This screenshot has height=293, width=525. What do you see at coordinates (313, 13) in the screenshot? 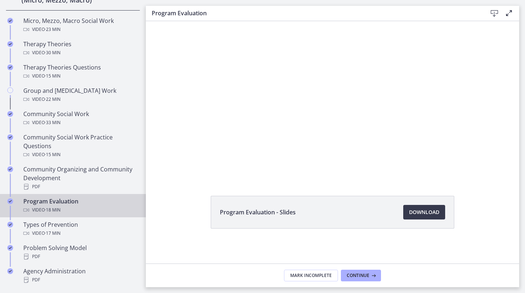
I see `h3: Program Evaluation` at bounding box center [313, 13].